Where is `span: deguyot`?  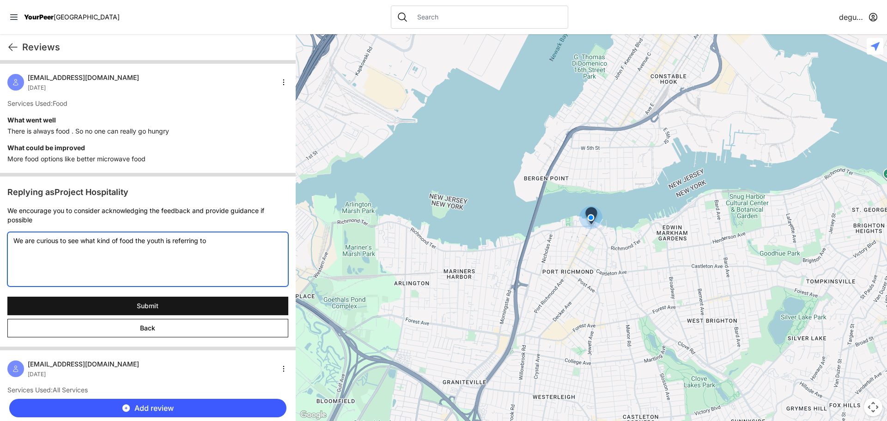
span: deguyot is located at coordinates (852, 17).